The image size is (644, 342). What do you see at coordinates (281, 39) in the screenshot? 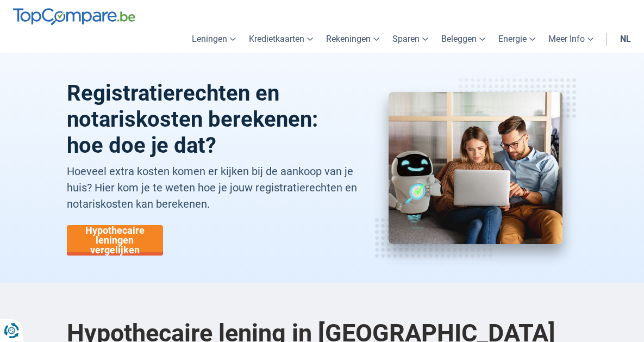
I see `a: Kredietkaarten` at bounding box center [281, 39].